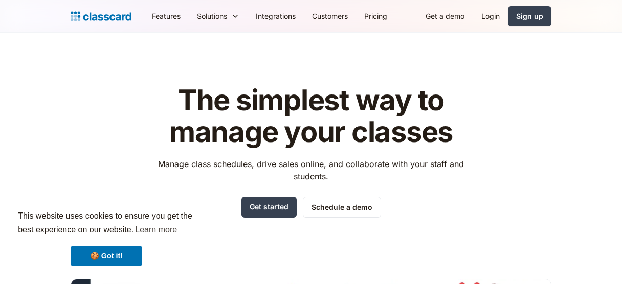 The image size is (622, 284). Describe the element at coordinates (311, 170) in the screenshot. I see `p: Manage class schedules, drive sales online, and collaborate with your staff and students.` at that location.